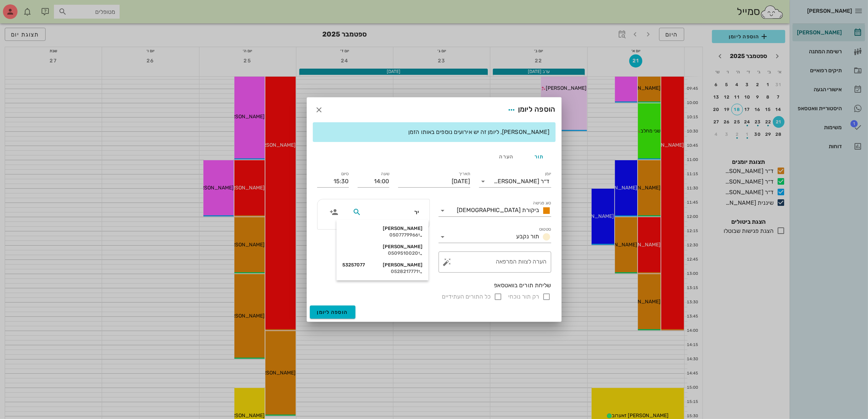  What do you see at coordinates (332, 312) in the screenshot?
I see `span: הוספה ליומן` at bounding box center [332, 312].